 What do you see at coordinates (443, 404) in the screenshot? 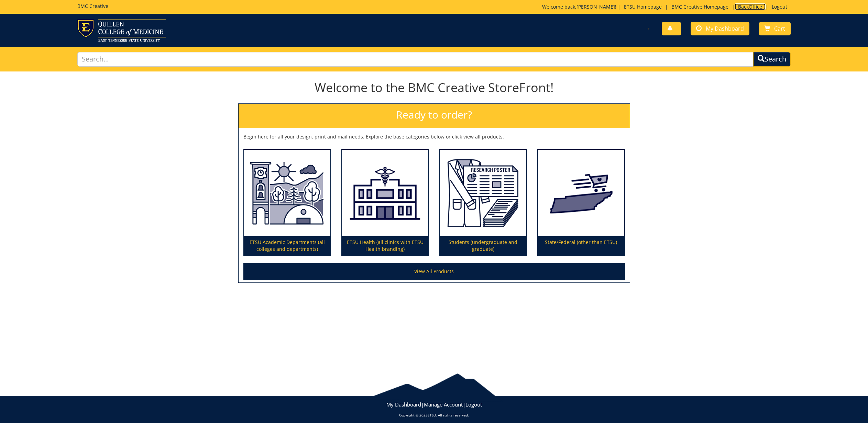
I see `a: Manage Account` at bounding box center [443, 404].